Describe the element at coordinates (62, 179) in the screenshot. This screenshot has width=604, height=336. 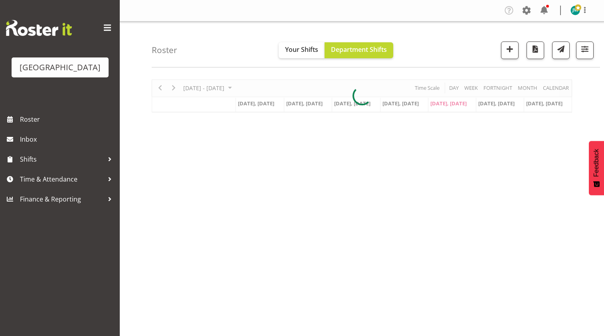
I see `span: Time & Attendance` at that location.